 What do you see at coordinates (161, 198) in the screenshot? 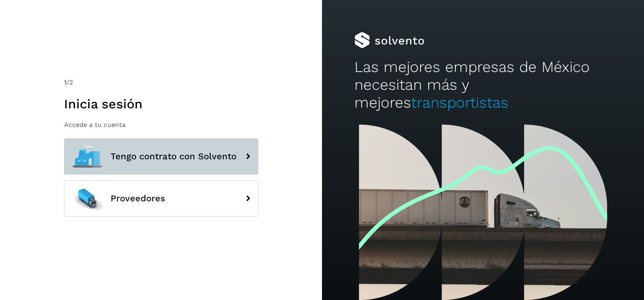
I see `button: Proveedores` at bounding box center [161, 198].